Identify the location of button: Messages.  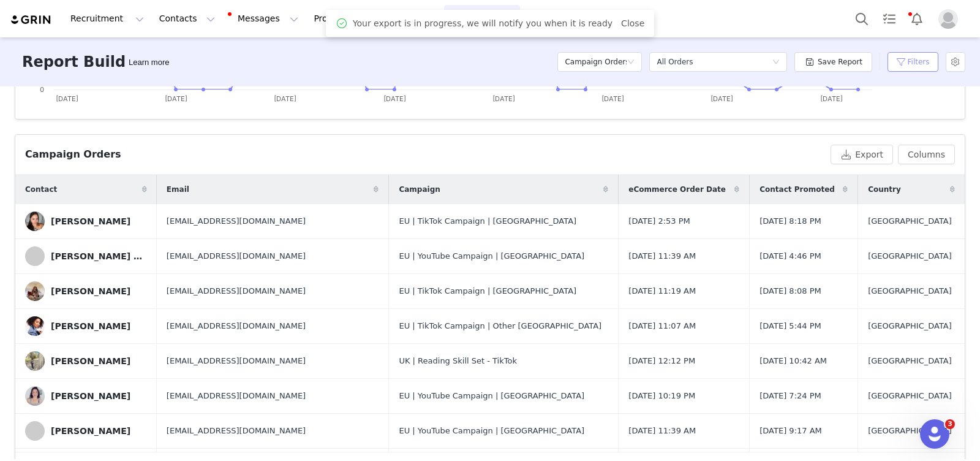
(184, 372).